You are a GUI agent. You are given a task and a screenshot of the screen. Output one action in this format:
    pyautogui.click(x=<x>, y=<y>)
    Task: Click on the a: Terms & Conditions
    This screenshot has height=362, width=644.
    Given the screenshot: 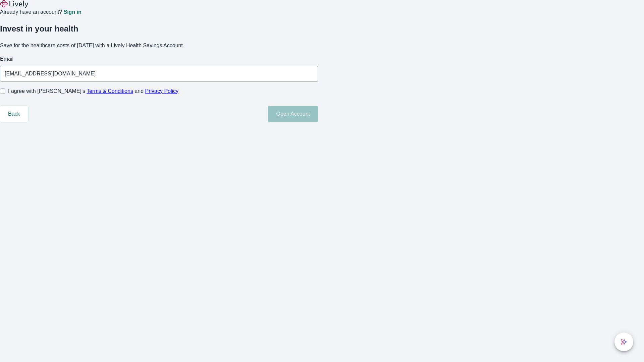 What is the action you would take?
    pyautogui.click(x=109, y=91)
    